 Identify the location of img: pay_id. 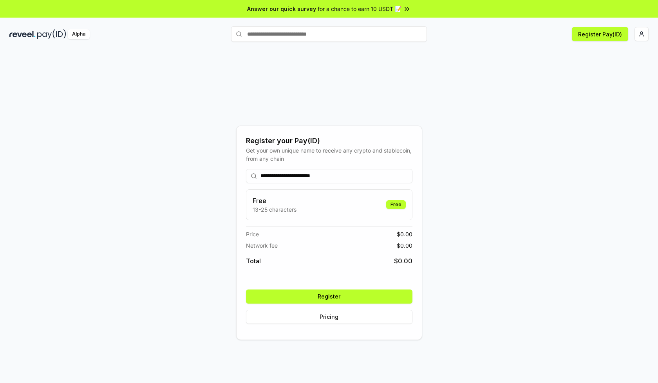
(52, 34).